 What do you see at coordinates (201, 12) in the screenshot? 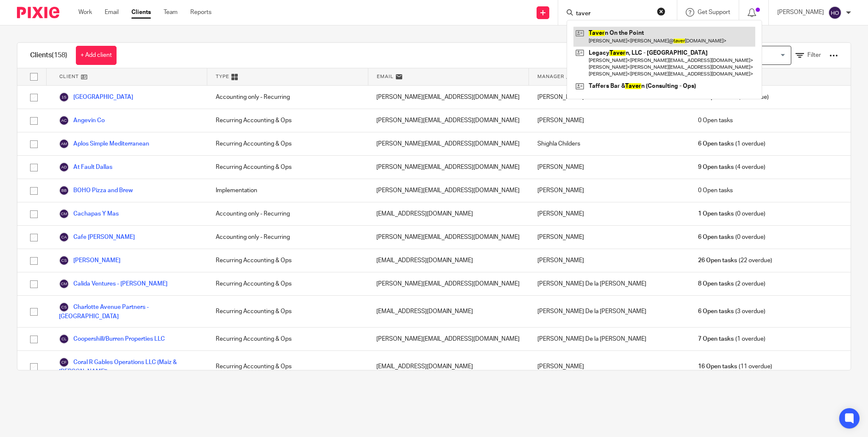
I see `a: Reports` at bounding box center [201, 12].